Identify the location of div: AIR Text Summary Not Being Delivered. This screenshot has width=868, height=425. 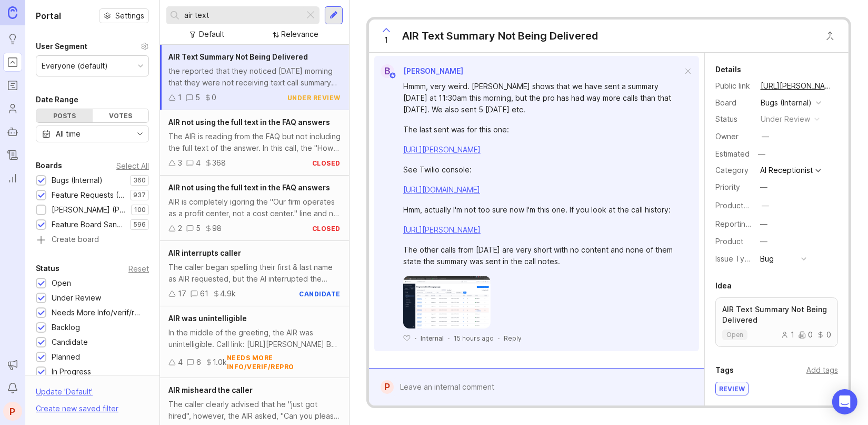
(500, 35).